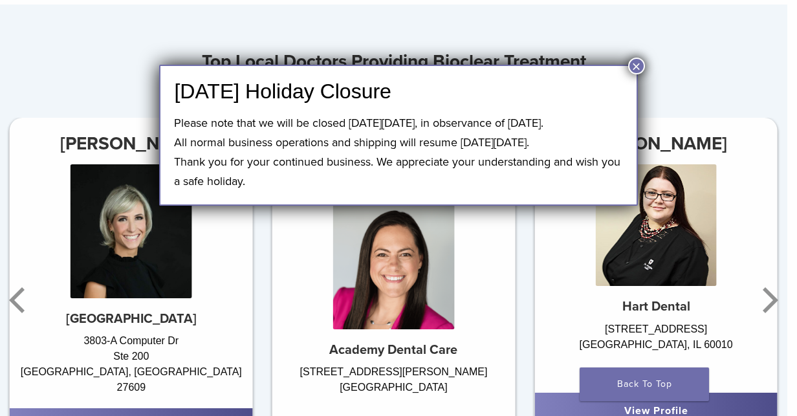 This screenshot has width=797, height=416. What do you see at coordinates (394, 262) in the screenshot?
I see `img: Dr. Chelsea Gonzales & Jeniffer Segura EFDA` at bounding box center [394, 262].